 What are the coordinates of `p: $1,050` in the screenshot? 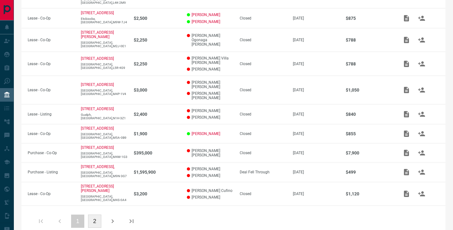 It's located at (369, 90).